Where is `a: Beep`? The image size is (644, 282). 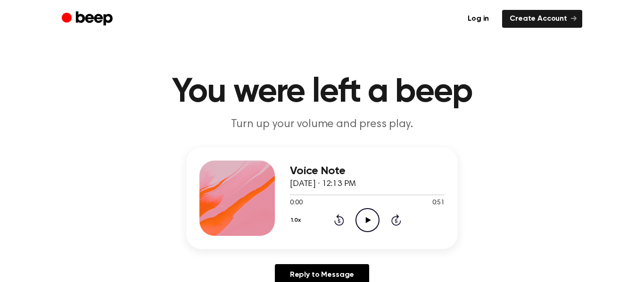
a: Beep is located at coordinates (88, 19).